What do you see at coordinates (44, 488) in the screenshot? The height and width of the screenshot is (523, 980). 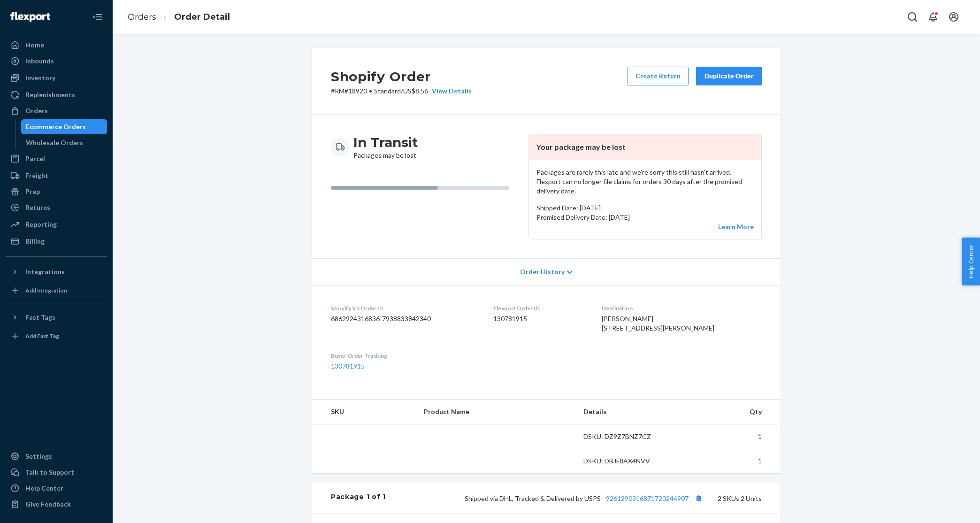 I see `div: Help Center` at bounding box center [44, 488].